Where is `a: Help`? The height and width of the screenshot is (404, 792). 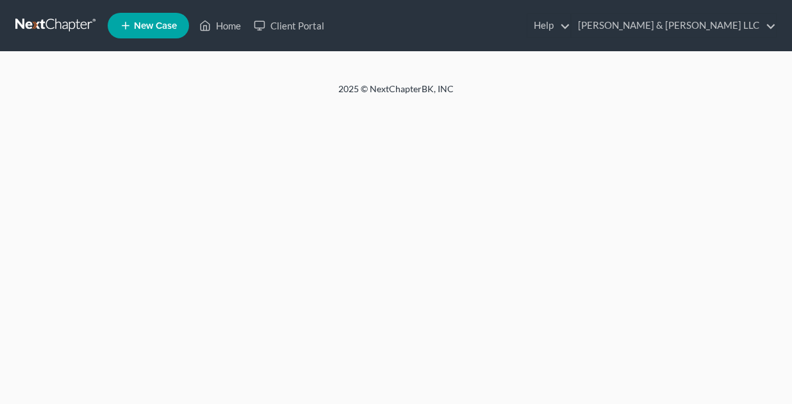
a: Help is located at coordinates (548, 26).